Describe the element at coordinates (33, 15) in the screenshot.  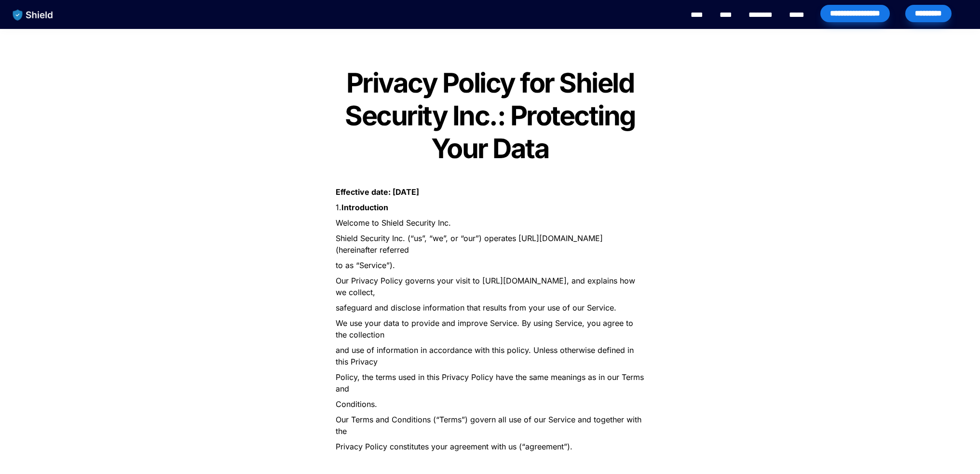
I see `img: website logo` at that location.